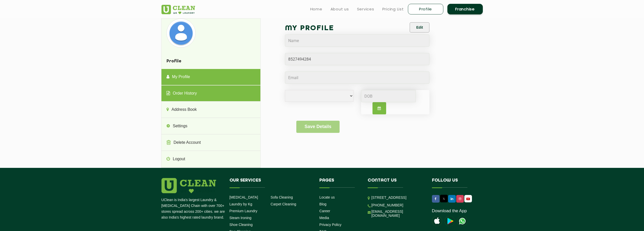 The image size is (644, 231). What do you see at coordinates (393, 9) in the screenshot?
I see `a: Pricing List` at bounding box center [393, 9].